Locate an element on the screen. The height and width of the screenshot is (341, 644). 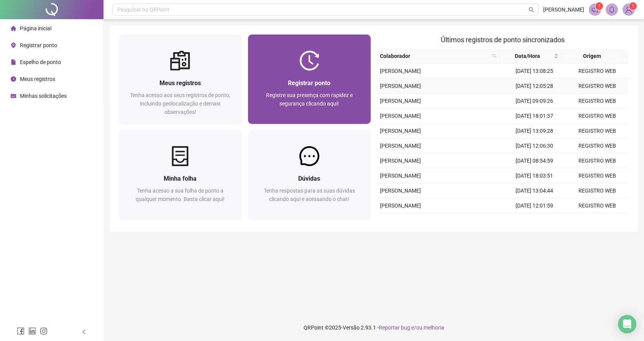
span: Minha folha is located at coordinates (180, 179).